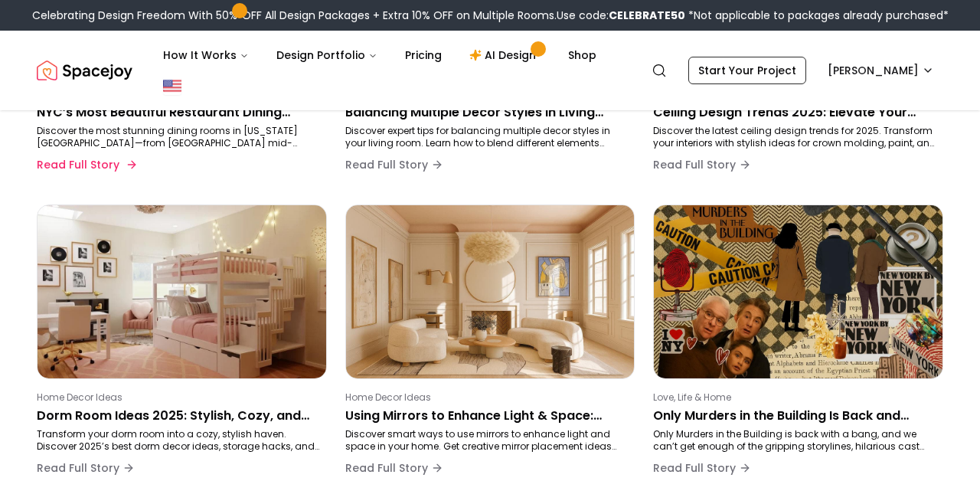 Image resolution: width=980 pixels, height=481 pixels. What do you see at coordinates (794, 441) in the screenshot?
I see `p: Only Murders in the Building is back with a bang, and we can’t get enough of the gripping storyli...` at bounding box center [794, 441].